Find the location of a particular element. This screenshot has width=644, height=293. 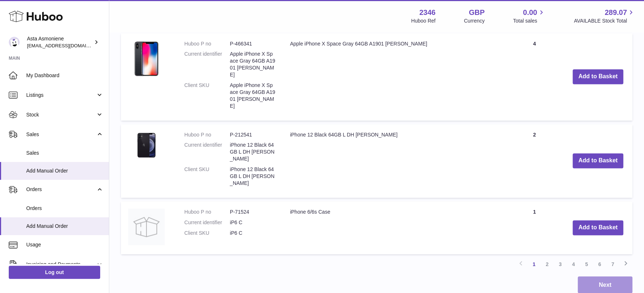

a: 289.07 AVAILABLE Stock Total is located at coordinates (604, 16).